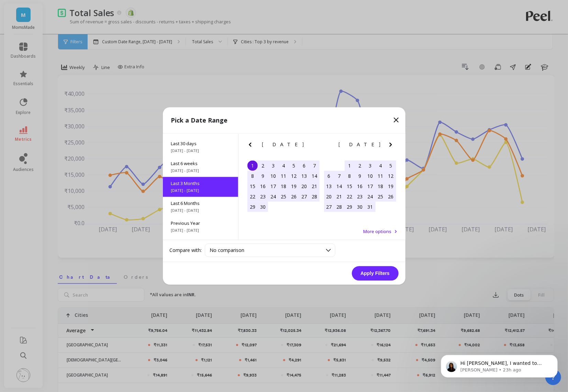  Describe the element at coordinates (350, 197) in the screenshot. I see `div: Choose Tuesday, July 22nd, 2025` at that location.